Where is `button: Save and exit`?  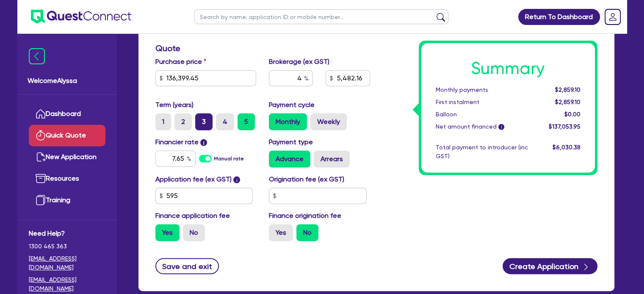
button: Save and exit is located at coordinates (187, 266).